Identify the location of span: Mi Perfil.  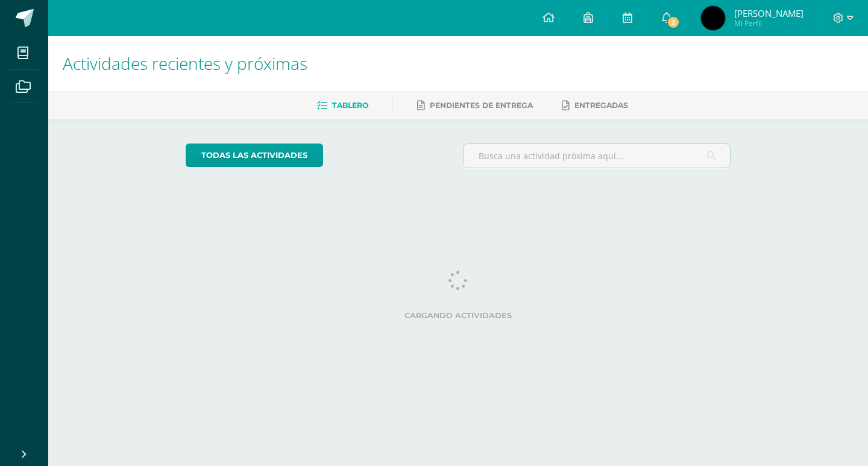
(768, 23).